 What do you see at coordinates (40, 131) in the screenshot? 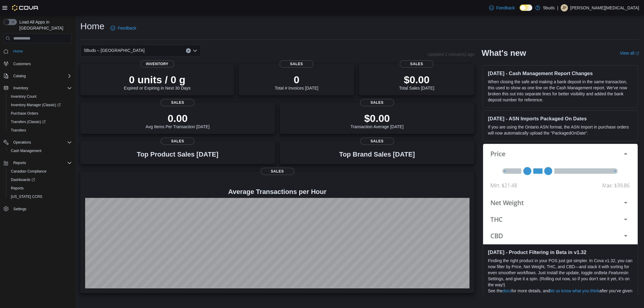
I see `button: Transfers` at bounding box center [40, 131].